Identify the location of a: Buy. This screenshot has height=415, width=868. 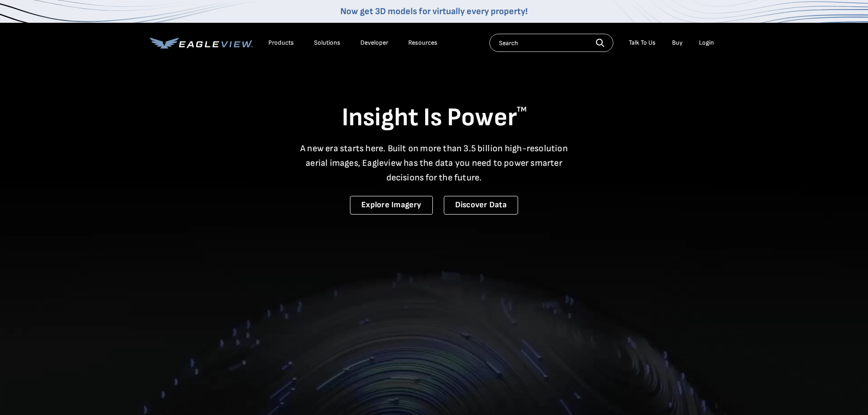
(677, 43).